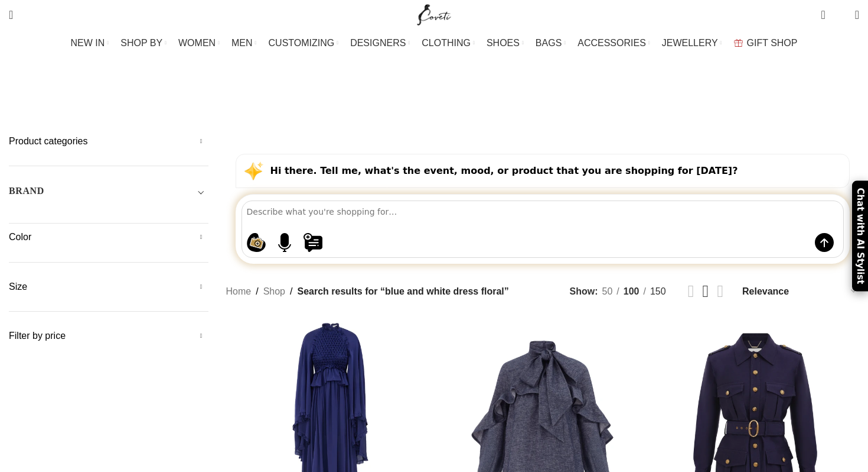 The width and height of the screenshot is (868, 472). I want to click on a: BAGS, so click(551, 43).